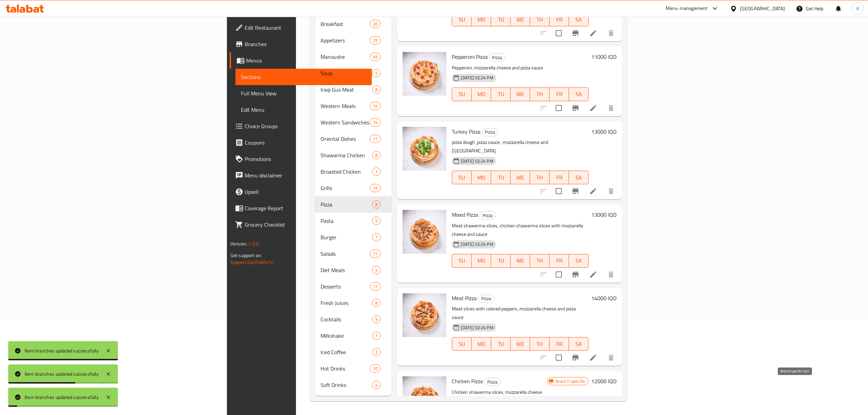  I want to click on a: Full Menu View, so click(304, 93).